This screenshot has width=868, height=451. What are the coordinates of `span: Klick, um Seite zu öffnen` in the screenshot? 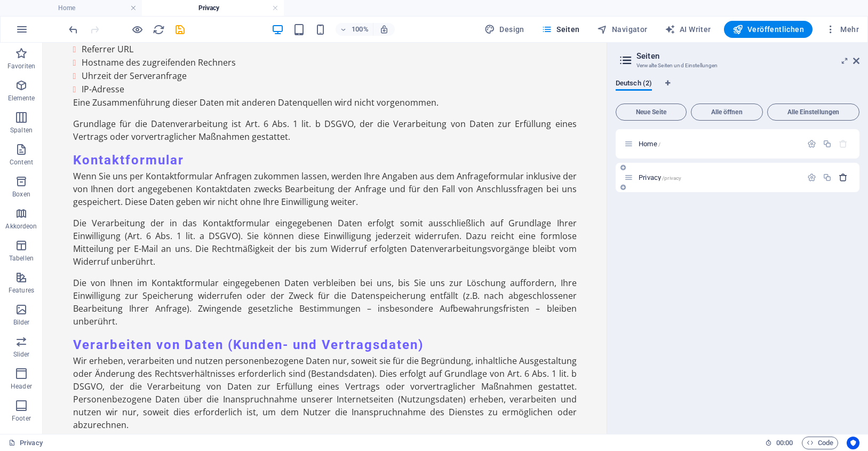 It's located at (660, 177).